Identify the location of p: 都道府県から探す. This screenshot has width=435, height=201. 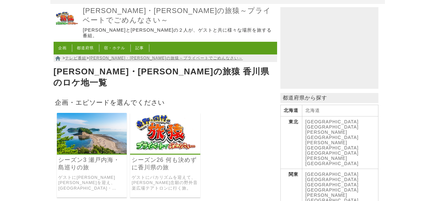
(330, 98).